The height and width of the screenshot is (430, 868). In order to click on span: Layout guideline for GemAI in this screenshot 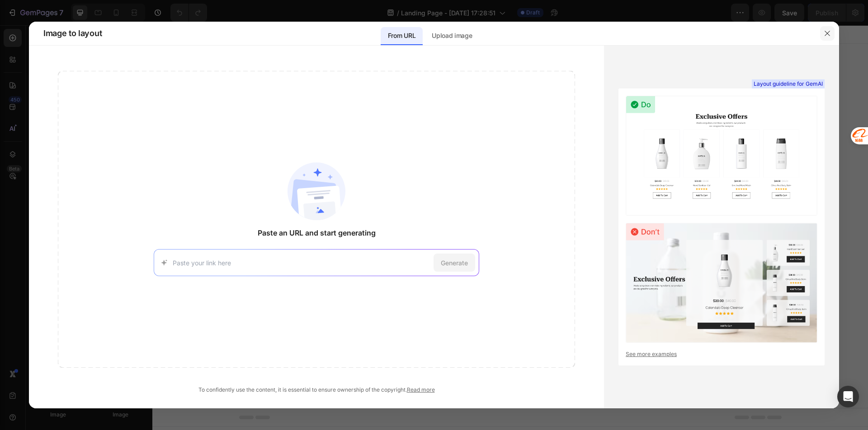, I will do `click(788, 84)`.